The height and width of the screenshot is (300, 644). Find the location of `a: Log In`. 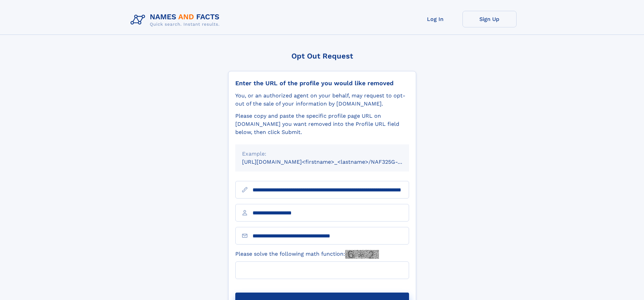

a: Log In is located at coordinates (435, 19).